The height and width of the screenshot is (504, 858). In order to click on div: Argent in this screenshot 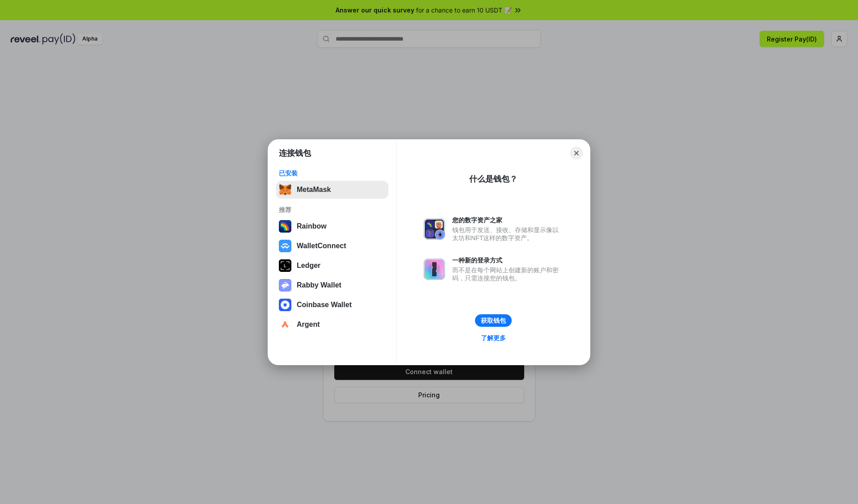, I will do `click(308, 325)`.